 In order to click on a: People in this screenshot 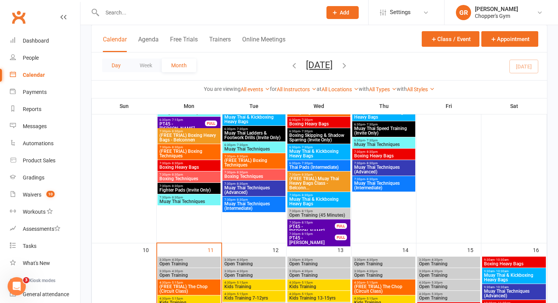, I will do `click(45, 58)`.